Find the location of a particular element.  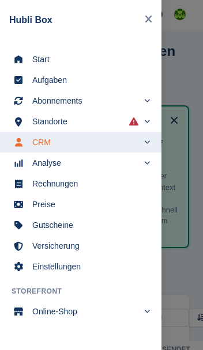

span: Aufgaben is located at coordinates (88, 80).